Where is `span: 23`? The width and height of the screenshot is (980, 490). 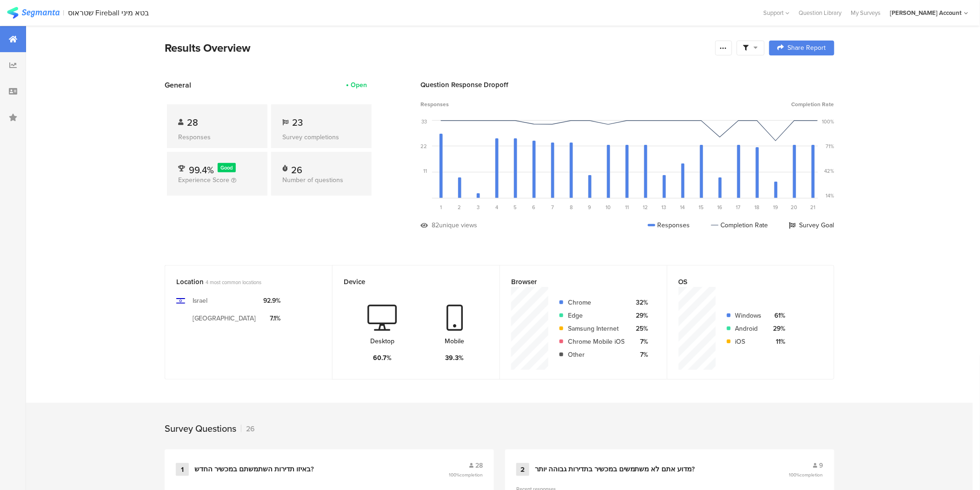
span: 23 is located at coordinates (297, 122).